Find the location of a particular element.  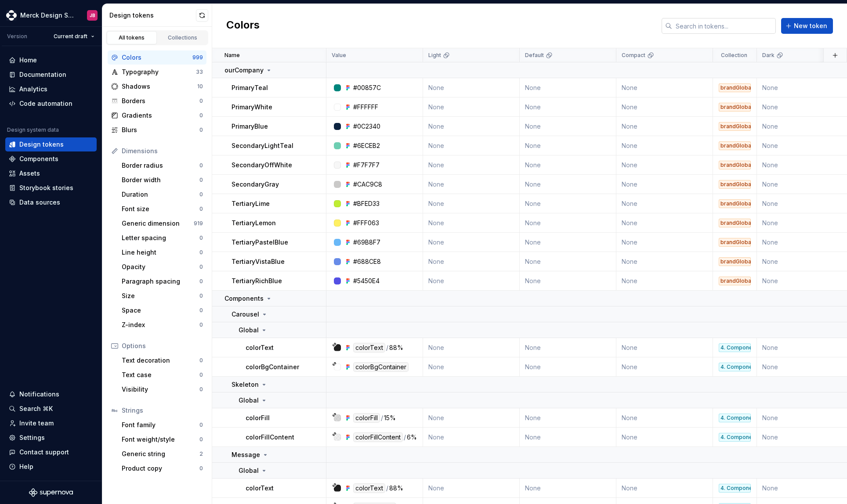

div: Version is located at coordinates (17, 37).